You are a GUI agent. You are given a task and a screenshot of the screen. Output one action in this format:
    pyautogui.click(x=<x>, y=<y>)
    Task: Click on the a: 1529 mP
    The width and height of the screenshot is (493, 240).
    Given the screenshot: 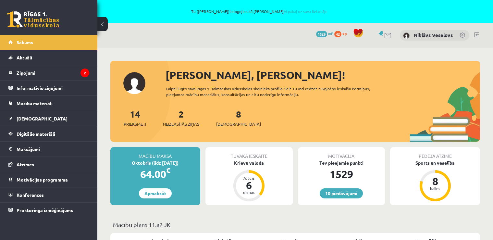 What is the action you would take?
    pyautogui.click(x=325, y=33)
    